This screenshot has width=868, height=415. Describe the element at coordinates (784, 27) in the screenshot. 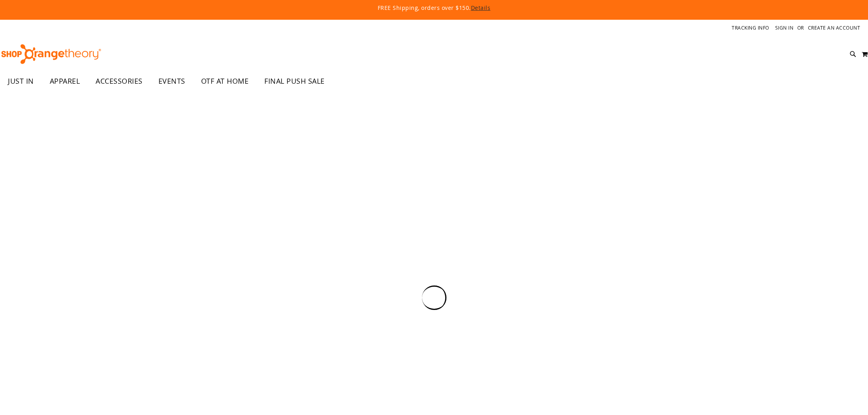

I see `a: Sign In` at that location.